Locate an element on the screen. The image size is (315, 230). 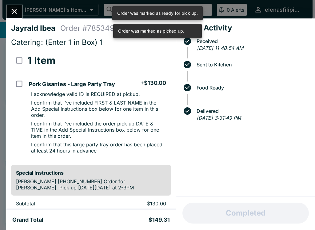
h5: Grand Total is located at coordinates (28, 220).